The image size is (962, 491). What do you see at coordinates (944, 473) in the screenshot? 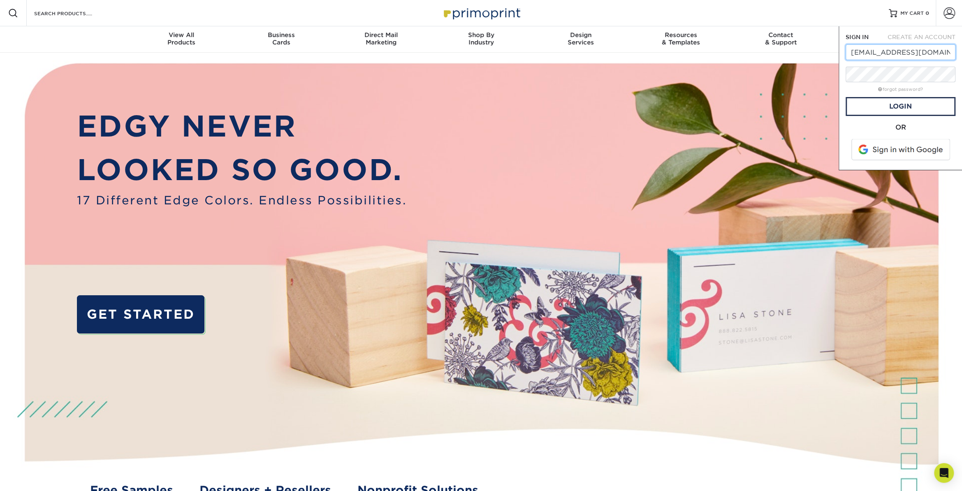
I see `div: Open Intercom Messenger` at bounding box center [944, 473].